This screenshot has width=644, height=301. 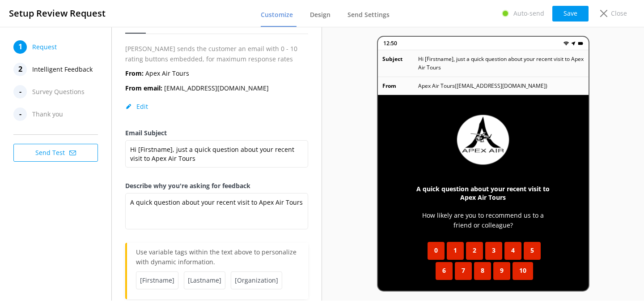 What do you see at coordinates (256, 281) in the screenshot?
I see `span: [Organization]` at bounding box center [256, 281].